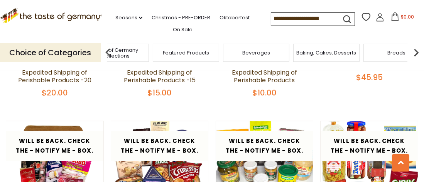 The height and width of the screenshot is (182, 424). I want to click on span: Taste of Germany Collections, so click(116, 53).